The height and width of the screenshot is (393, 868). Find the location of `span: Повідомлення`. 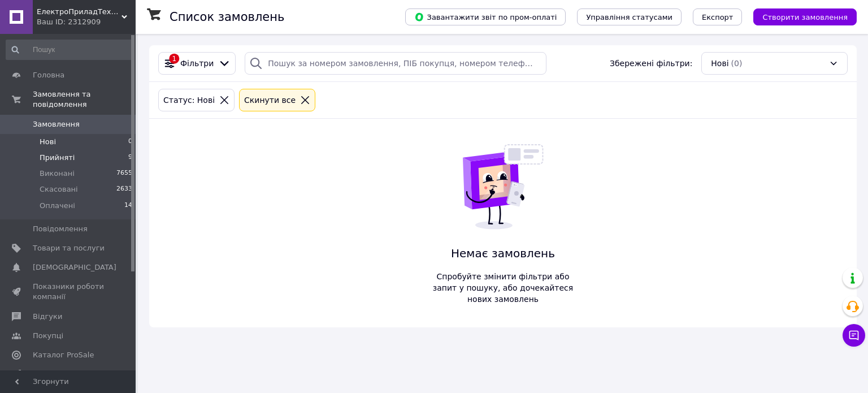

span: Повідомлення is located at coordinates (60, 229).